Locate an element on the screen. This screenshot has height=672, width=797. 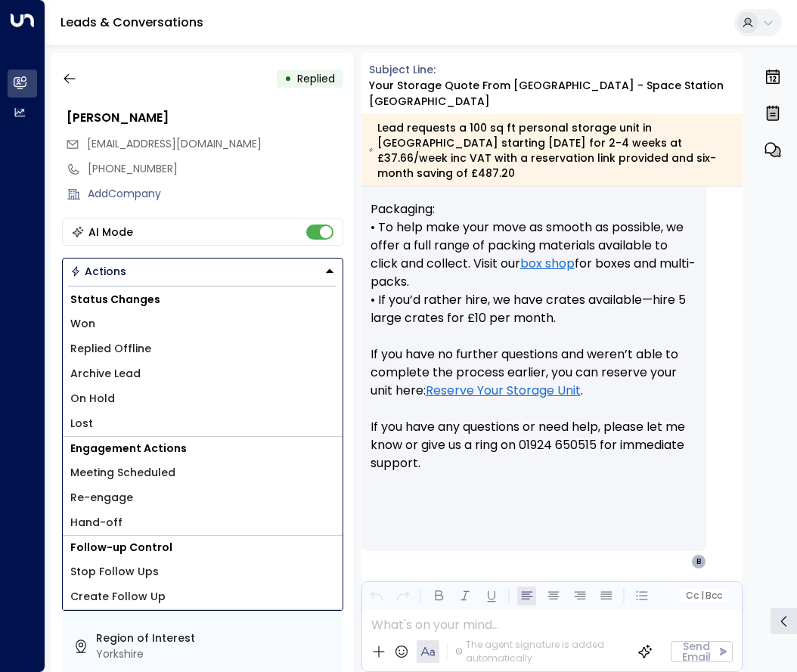
a: box shop is located at coordinates (547, 264).